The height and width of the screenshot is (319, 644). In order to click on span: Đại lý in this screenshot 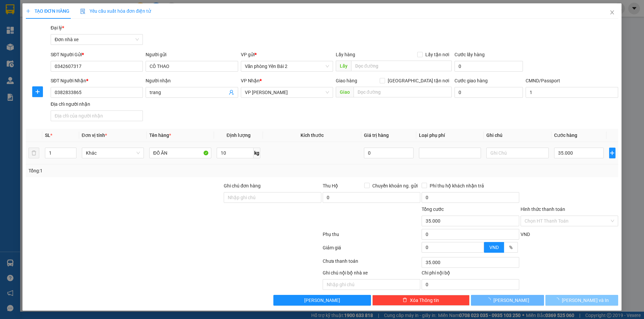, I will do `click(57, 28)`.